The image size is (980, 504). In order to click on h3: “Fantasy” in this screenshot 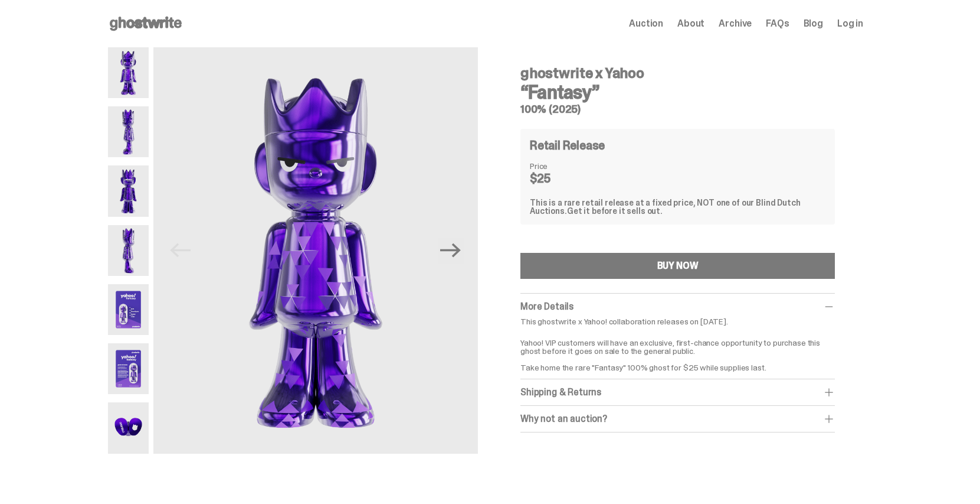, I will do `click(677, 92)`.